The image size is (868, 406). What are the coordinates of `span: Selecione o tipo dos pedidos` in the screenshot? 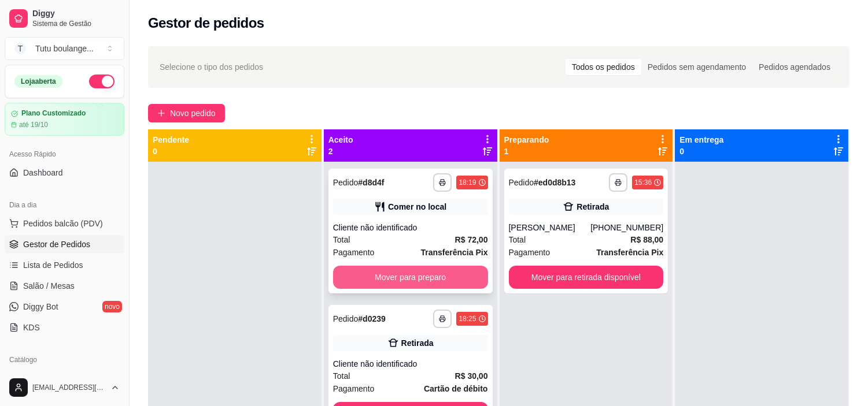 It's located at (211, 67).